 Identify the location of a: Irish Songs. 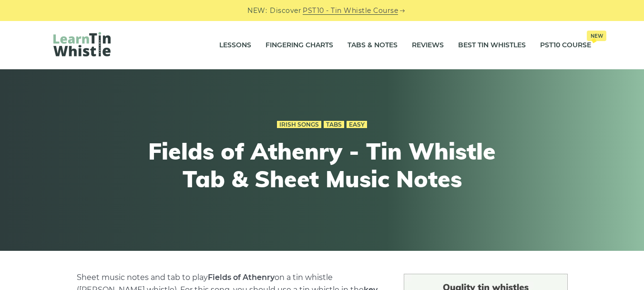
(299, 125).